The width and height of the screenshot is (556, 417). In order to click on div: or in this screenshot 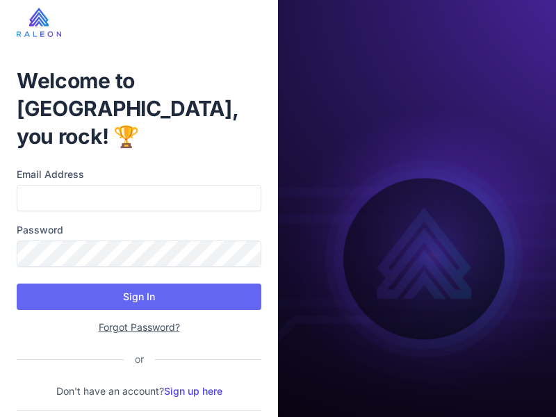, I will do `click(139, 359)`.